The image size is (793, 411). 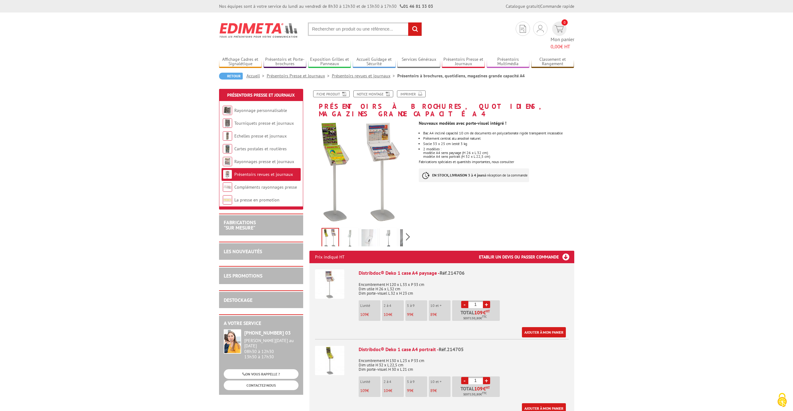 I want to click on img: La presse en promotion, so click(x=227, y=200).